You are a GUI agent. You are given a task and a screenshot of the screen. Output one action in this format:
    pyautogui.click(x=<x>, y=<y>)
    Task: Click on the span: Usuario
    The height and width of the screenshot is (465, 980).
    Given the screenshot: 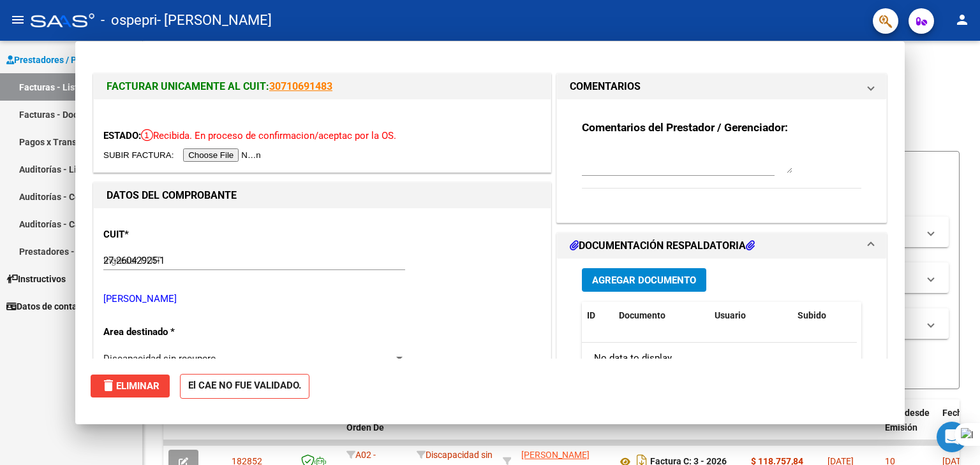 What is the action you would take?
    pyautogui.click(x=730, y=316)
    